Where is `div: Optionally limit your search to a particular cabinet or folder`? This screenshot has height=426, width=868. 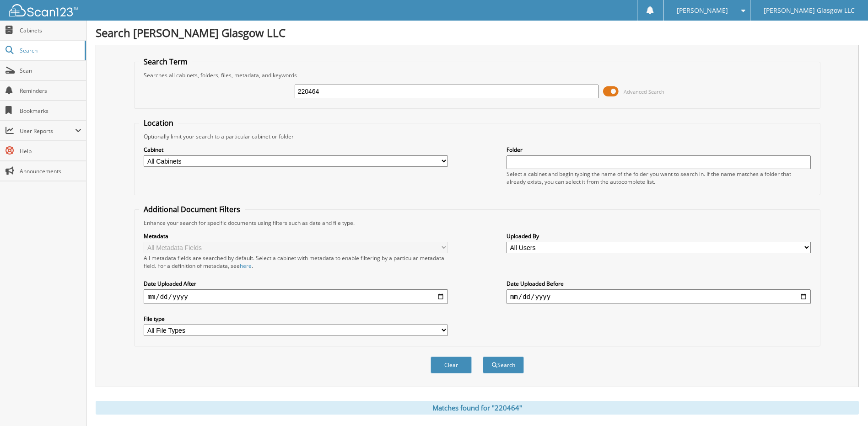 div: Optionally limit your search to a particular cabinet or folder is located at coordinates (477, 137).